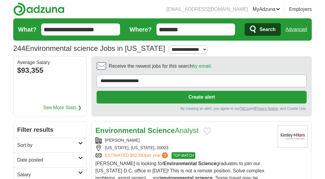  Describe the element at coordinates (147, 130) in the screenshot. I see `a: Environmental ScienceAnalyst` at that location.